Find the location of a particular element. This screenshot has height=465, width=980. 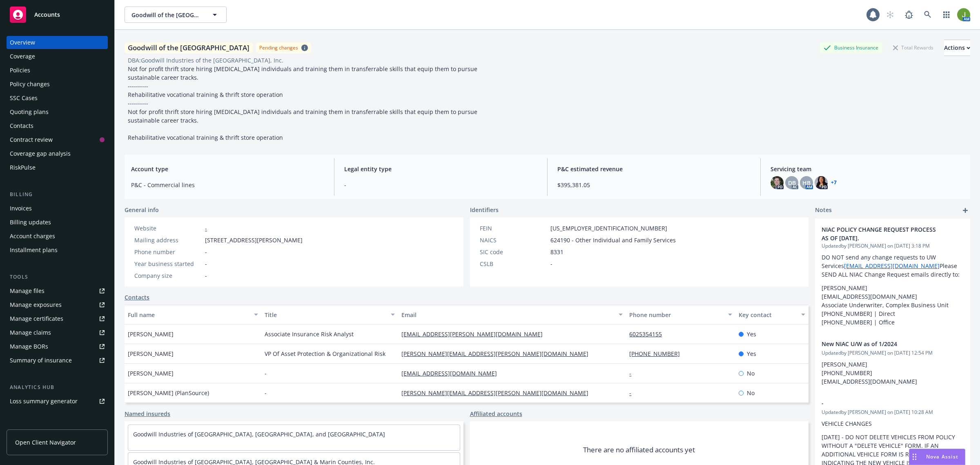

span: Yes is located at coordinates (752, 353).